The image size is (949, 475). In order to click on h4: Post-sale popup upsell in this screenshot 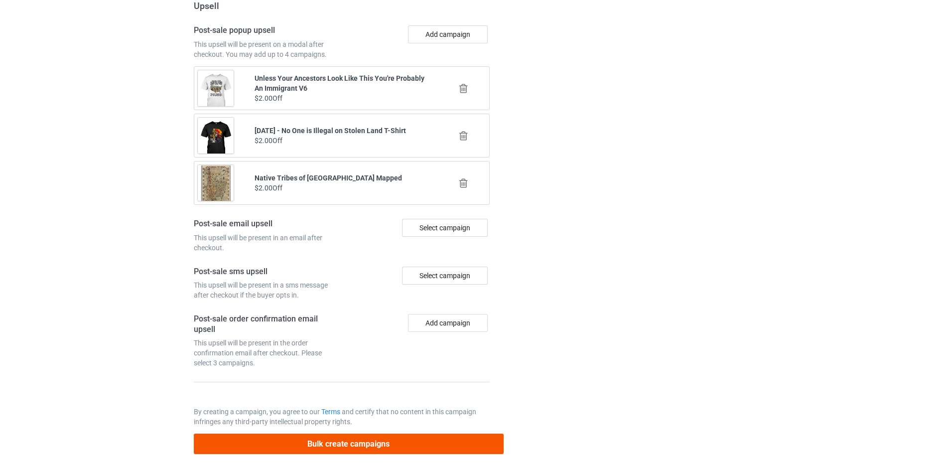, I will do `click(266, 30)`.